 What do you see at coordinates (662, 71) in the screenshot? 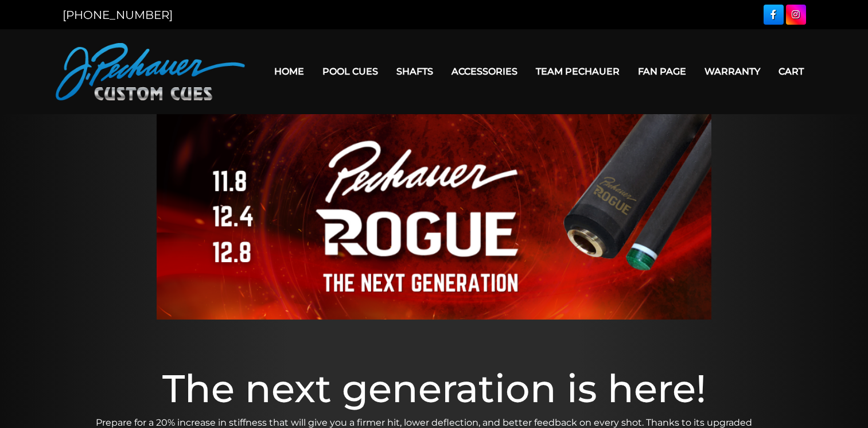
I see `a: Fan Page` at bounding box center [662, 71].